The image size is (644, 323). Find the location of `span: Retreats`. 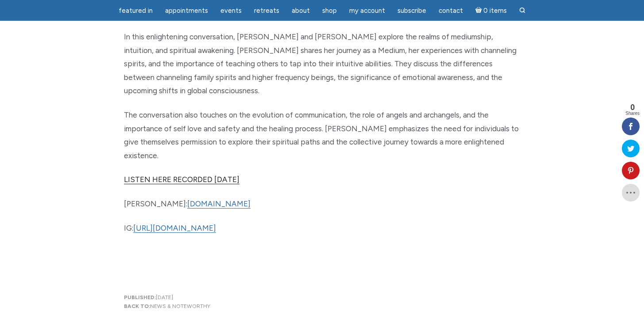

span: Retreats is located at coordinates (267, 10).